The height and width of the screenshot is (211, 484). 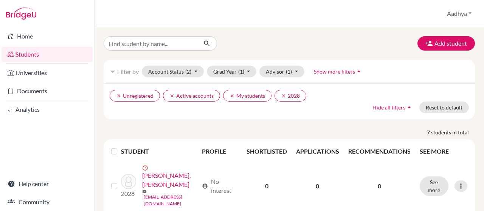 What do you see at coordinates (128, 71) in the screenshot?
I see `span: Filter by` at bounding box center [128, 71].